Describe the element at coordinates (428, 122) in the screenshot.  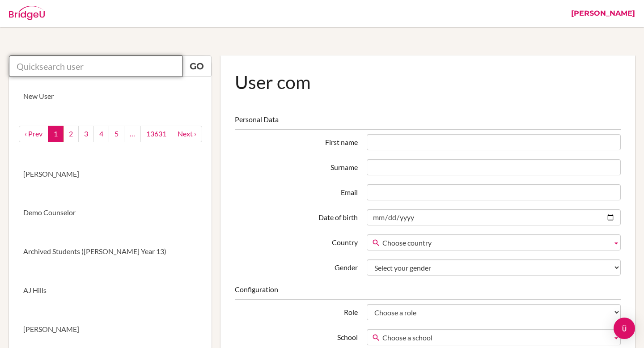
I see `legend: Personal Data` at that location.